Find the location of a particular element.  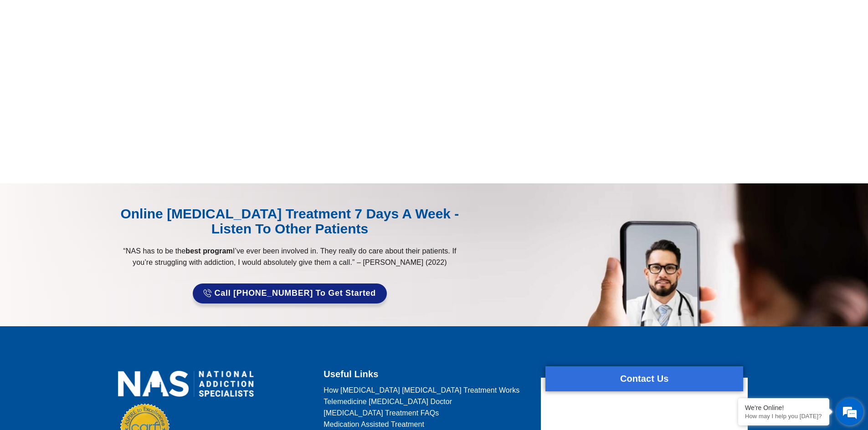

h2: Useful Links is located at coordinates (427, 375).